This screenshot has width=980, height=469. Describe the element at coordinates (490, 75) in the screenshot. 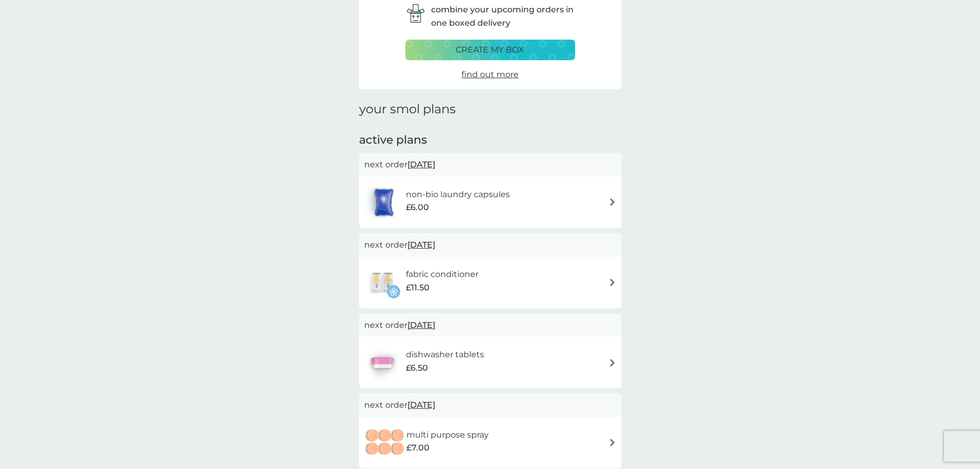

I see `a: find out more` at that location.